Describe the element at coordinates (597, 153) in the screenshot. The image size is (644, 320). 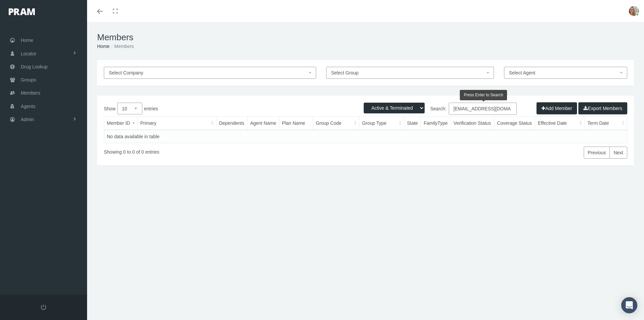
I see `a: Previous` at that location.